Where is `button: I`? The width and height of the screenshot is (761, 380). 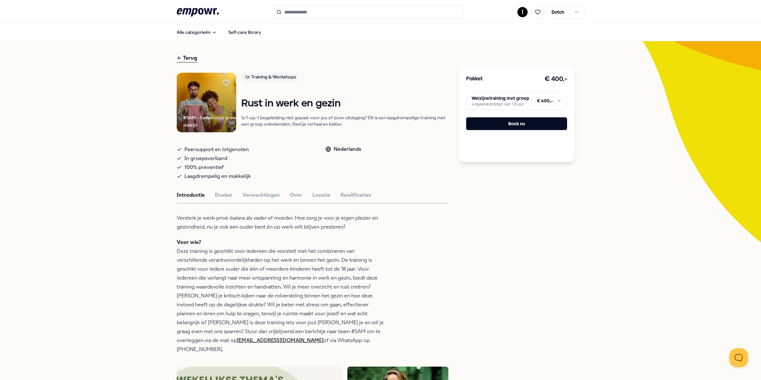 button: I is located at coordinates (523, 12).